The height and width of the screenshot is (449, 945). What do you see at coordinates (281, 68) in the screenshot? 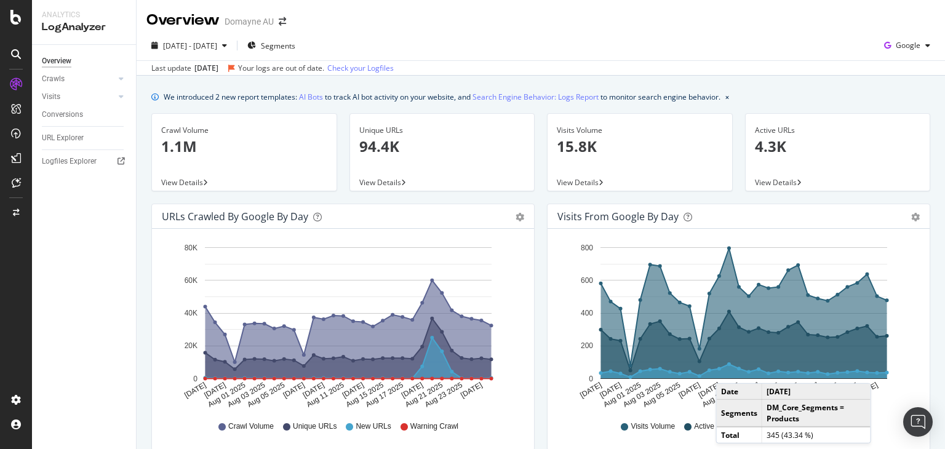
I see `div: Your logs are out of date.` at bounding box center [281, 68].